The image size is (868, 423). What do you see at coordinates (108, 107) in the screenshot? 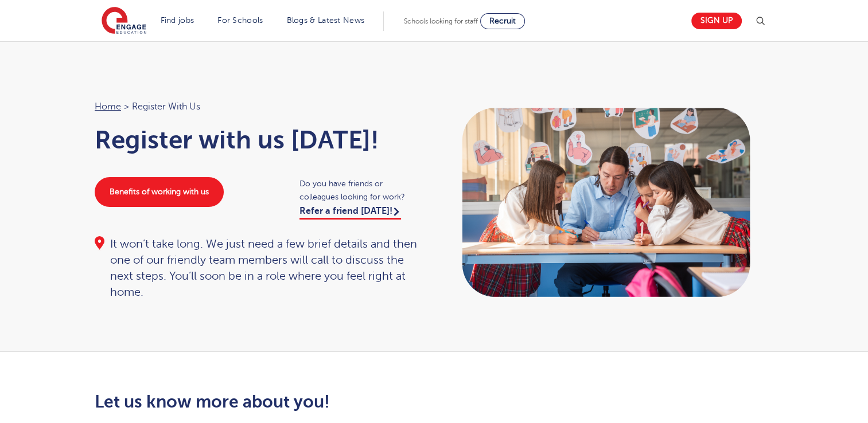
I see `a: Home` at bounding box center [108, 107].